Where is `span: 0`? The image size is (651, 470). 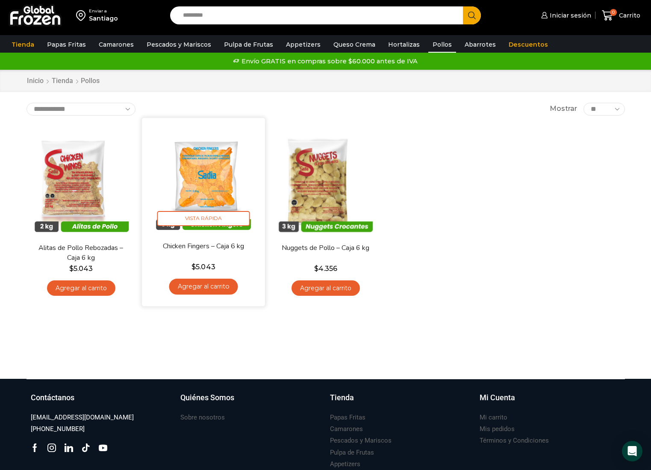
span: 0 is located at coordinates (614, 12).